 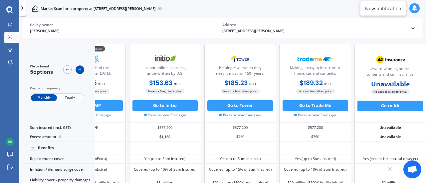 I want to click on img: home-and-contents.b802091223b8502ef2dd.svg, so click(x=35, y=8).